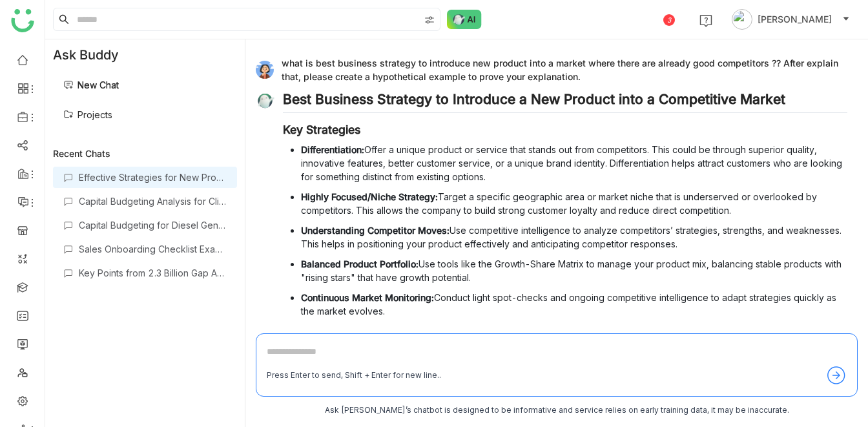  What do you see at coordinates (669, 20) in the screenshot?
I see `div: 3` at bounding box center [669, 20].